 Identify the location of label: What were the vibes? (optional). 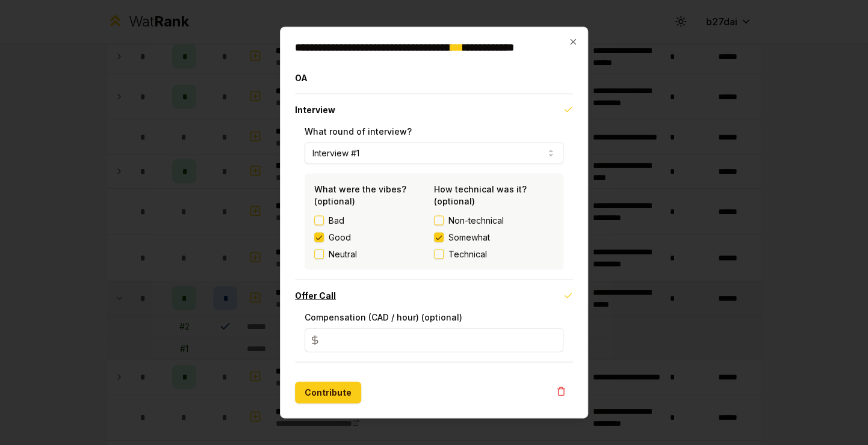
(360, 195).